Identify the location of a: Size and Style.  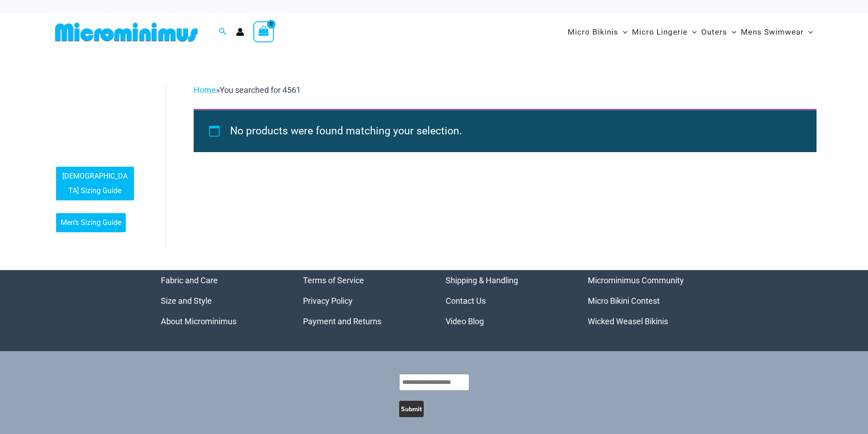
(186, 301).